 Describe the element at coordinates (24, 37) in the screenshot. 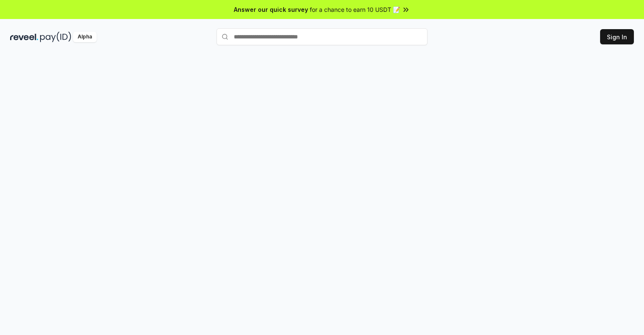

I see `img: reveel_dark` at that location.